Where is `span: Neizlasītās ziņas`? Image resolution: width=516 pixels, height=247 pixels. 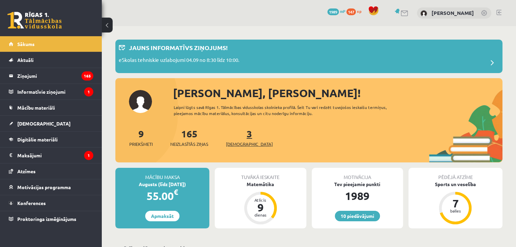 span: Neizlasītās ziņas is located at coordinates (189, 144).